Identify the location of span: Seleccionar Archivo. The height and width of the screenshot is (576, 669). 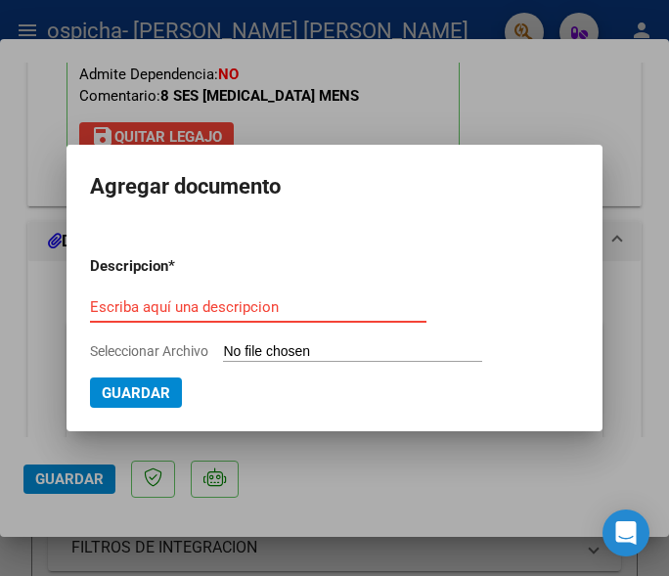
(149, 351).